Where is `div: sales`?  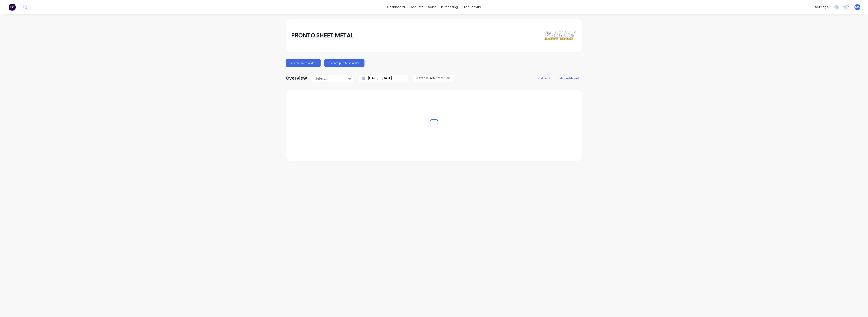 div: sales is located at coordinates (432, 7).